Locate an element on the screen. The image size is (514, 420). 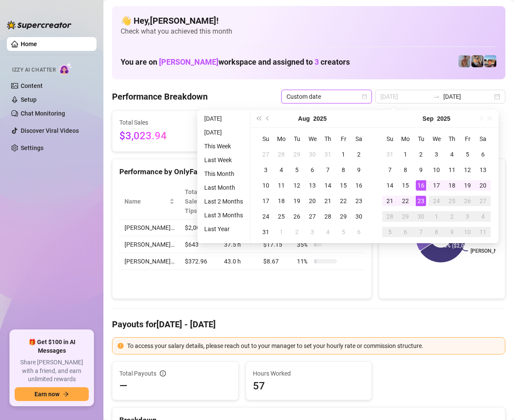
th: Name is located at coordinates (149, 201).